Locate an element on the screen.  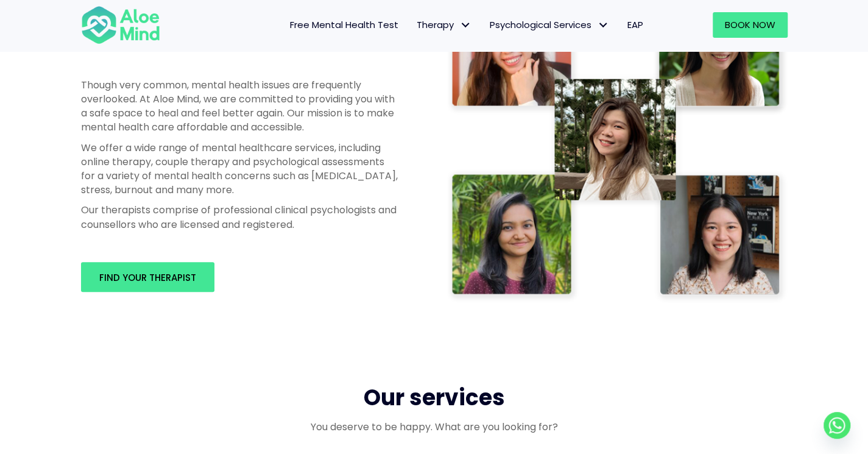
a: Psychological ServicesPsychological Services: submenu is located at coordinates (549, 25).